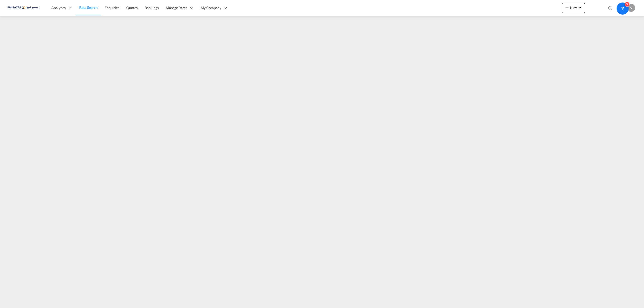 The height and width of the screenshot is (308, 644). I want to click on span: Analytics, so click(58, 8).